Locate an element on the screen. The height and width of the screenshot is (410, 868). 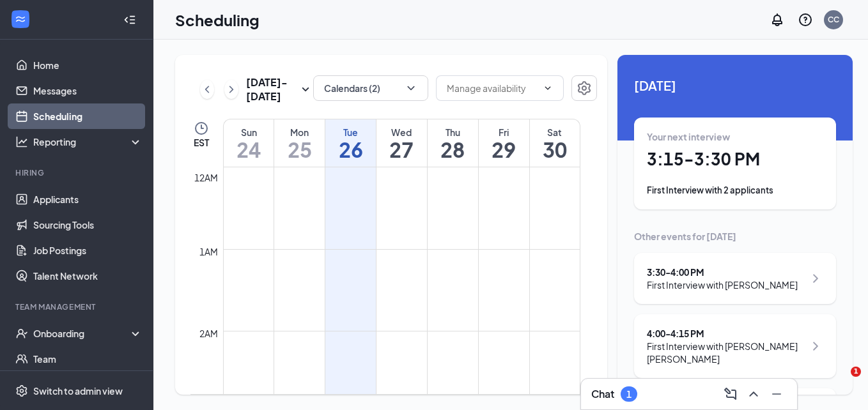
button: Settings is located at coordinates (585, 89).